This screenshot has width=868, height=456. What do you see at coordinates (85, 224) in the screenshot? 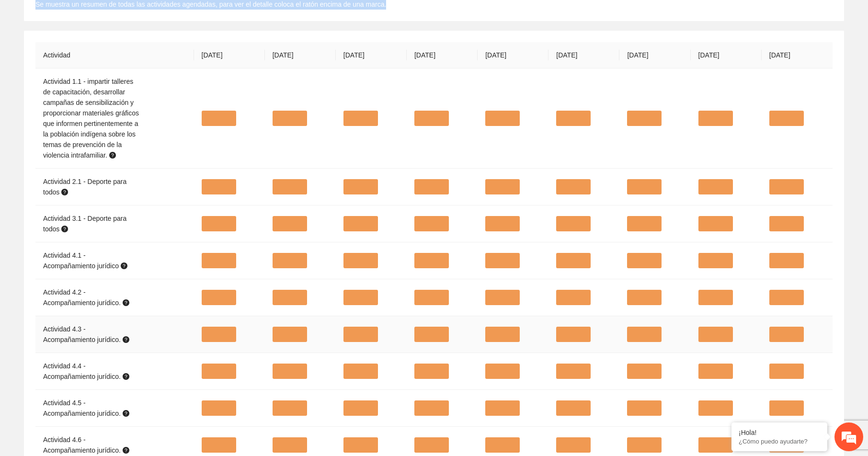
I see `span: Actividad 3.1 - Deporte para todos` at bounding box center [85, 224].